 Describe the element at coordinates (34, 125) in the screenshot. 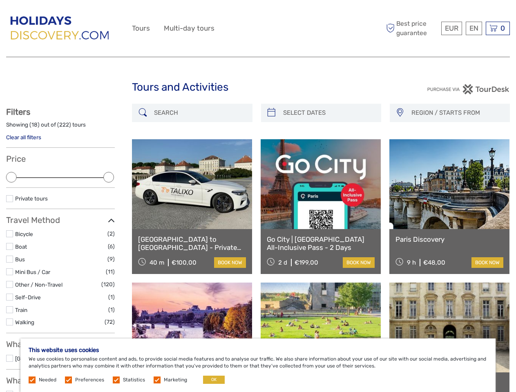

I see `label: 18` at that location.